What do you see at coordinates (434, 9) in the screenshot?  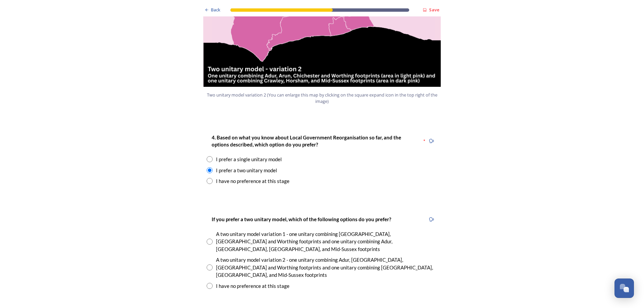 I see `strong: Save` at bounding box center [434, 9].